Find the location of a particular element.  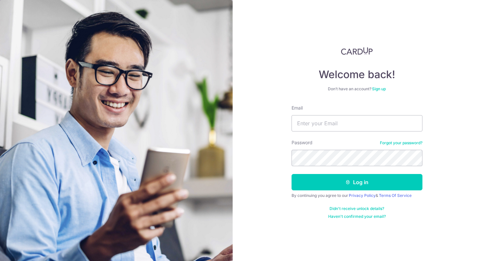

button: Log in is located at coordinates (357, 182).